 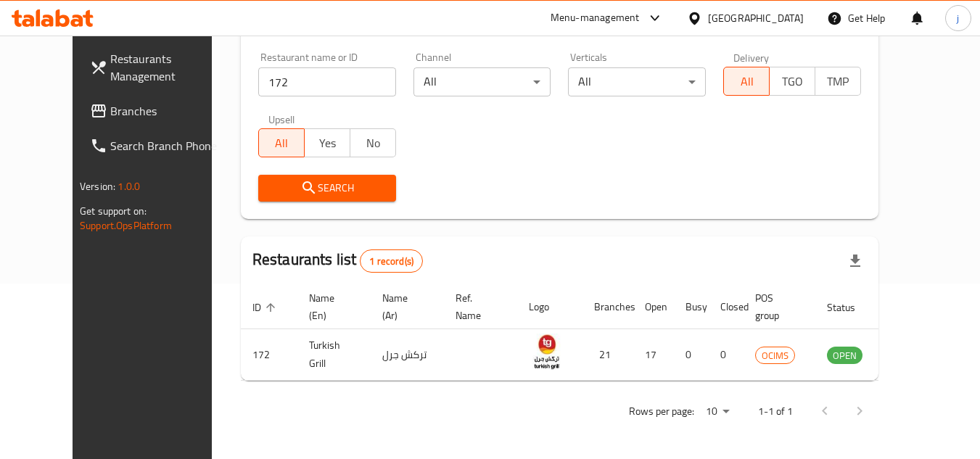 What do you see at coordinates (266, 307) in the screenshot?
I see `span: ID` at bounding box center [266, 307].